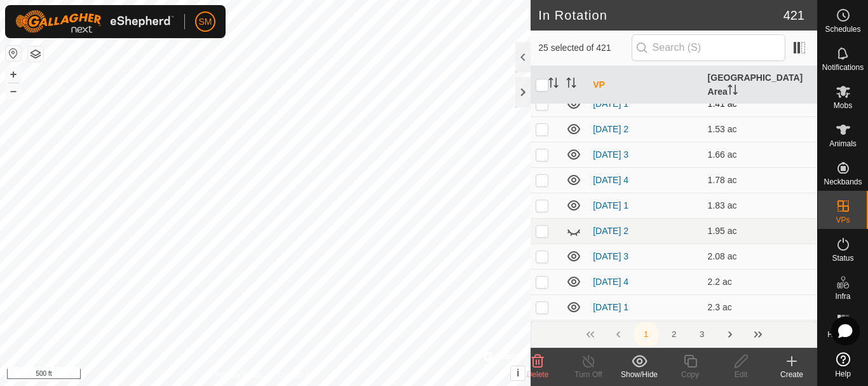 This screenshot has width=868, height=386. What do you see at coordinates (660, 15) in the screenshot?
I see `h2: In Rotation` at bounding box center [660, 15].